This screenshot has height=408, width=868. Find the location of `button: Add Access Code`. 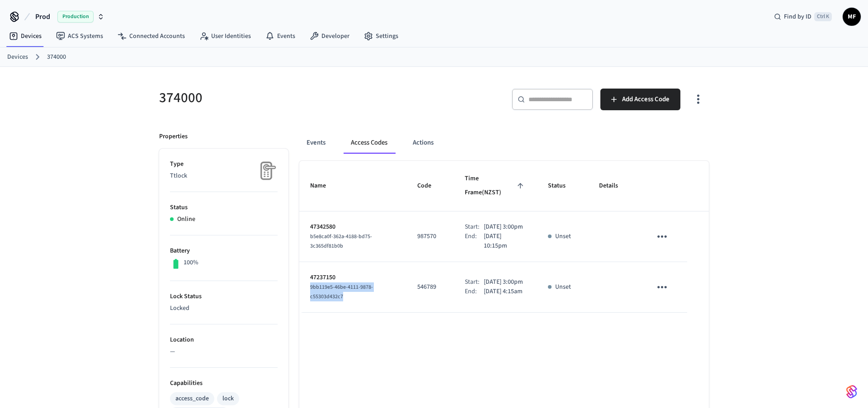

button: Add Access Code is located at coordinates (640, 99).